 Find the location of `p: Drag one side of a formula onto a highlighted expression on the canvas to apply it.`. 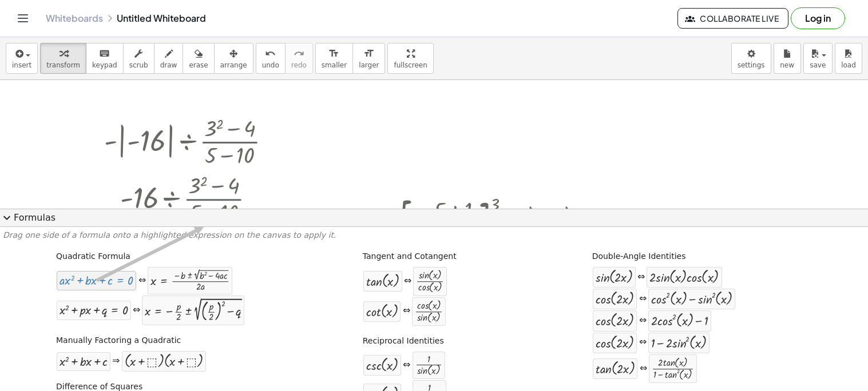

p: Drag one side of a formula onto a highlighted expression on the canvas to apply it. is located at coordinates (434, 236).